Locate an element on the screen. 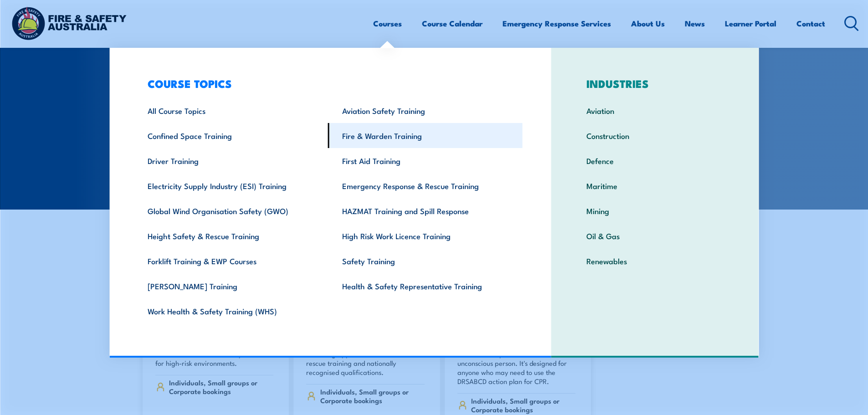 The width and height of the screenshot is (868, 415). h3: INDUSTRIES is located at coordinates (655, 84).